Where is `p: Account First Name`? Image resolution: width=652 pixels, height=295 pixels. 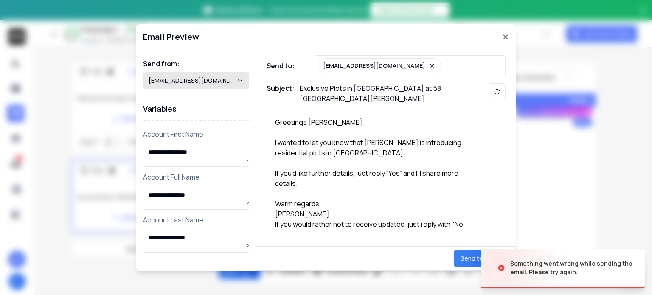
p: Account First Name is located at coordinates (196, 134).